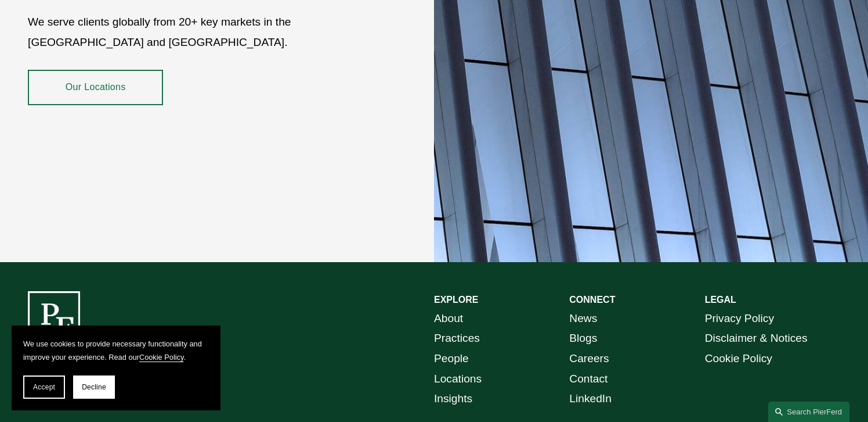  Describe the element at coordinates (588, 379) in the screenshot. I see `a: Contact` at that location.